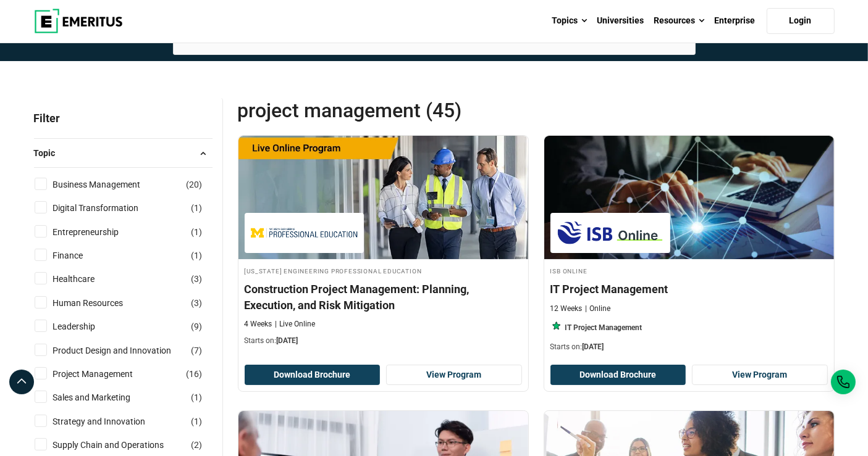  What do you see at coordinates (109, 184) in the screenshot?
I see `a: Business Management` at bounding box center [109, 184].